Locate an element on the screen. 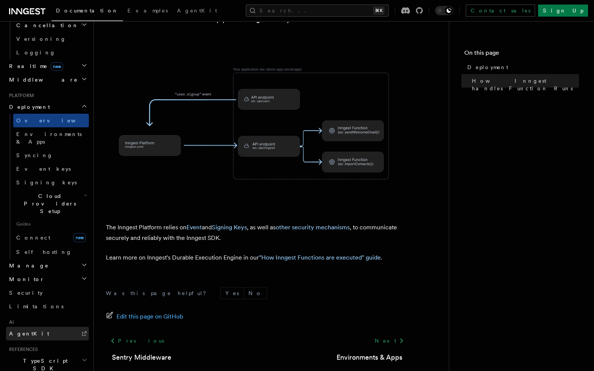 Image resolution: width=594 pixels, height=371 pixels. button: Cloud Providers Setup is located at coordinates (51, 204).